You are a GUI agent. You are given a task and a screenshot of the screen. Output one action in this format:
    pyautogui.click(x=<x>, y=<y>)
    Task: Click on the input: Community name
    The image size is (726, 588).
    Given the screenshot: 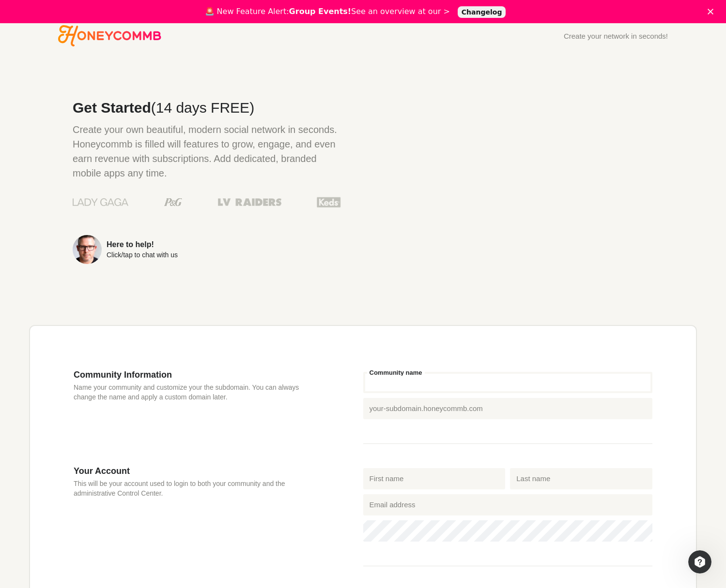 What is the action you would take?
    pyautogui.click(x=508, y=382)
    